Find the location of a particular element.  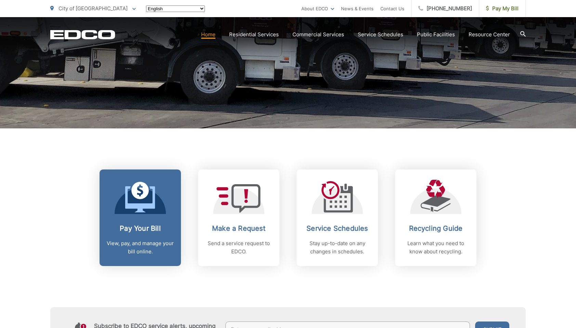

a: Service Schedules is located at coordinates (380, 35).